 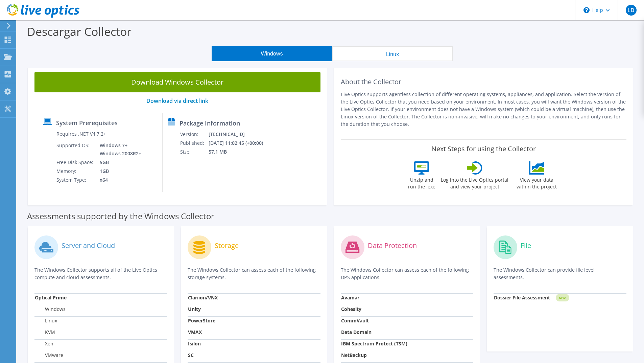 I want to click on label: Unzip and run the .exe, so click(x=421, y=182).